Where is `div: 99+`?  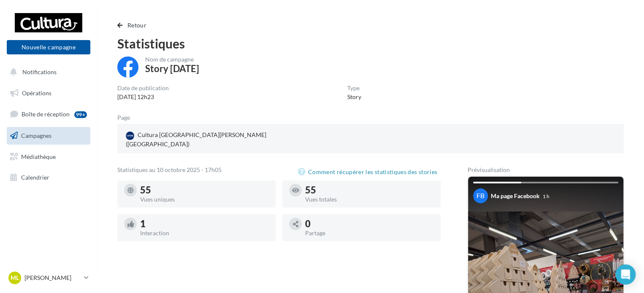 div: 99+ is located at coordinates (81, 115).